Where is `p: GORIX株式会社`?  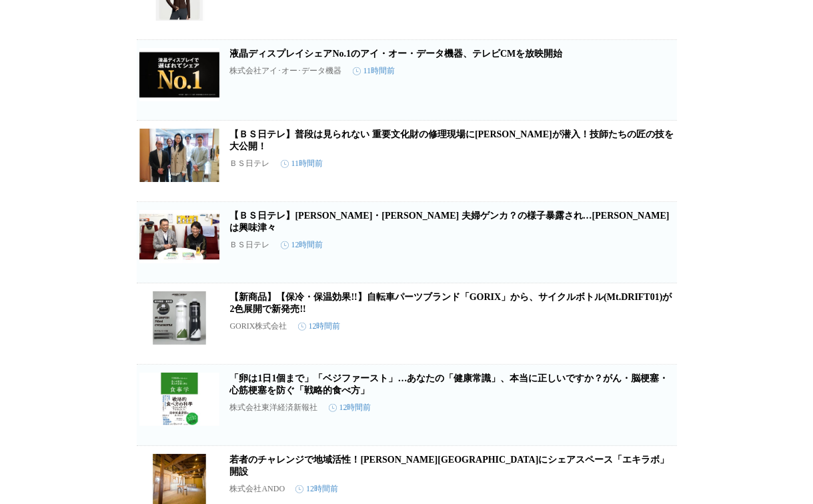
p: GORIX株式会社 is located at coordinates (259, 326).